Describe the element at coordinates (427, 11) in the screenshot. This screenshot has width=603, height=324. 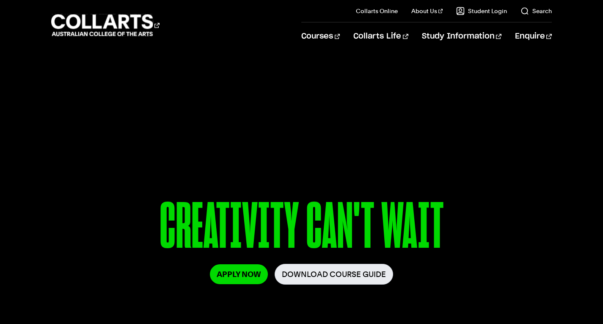
I see `a: About Us` at that location.